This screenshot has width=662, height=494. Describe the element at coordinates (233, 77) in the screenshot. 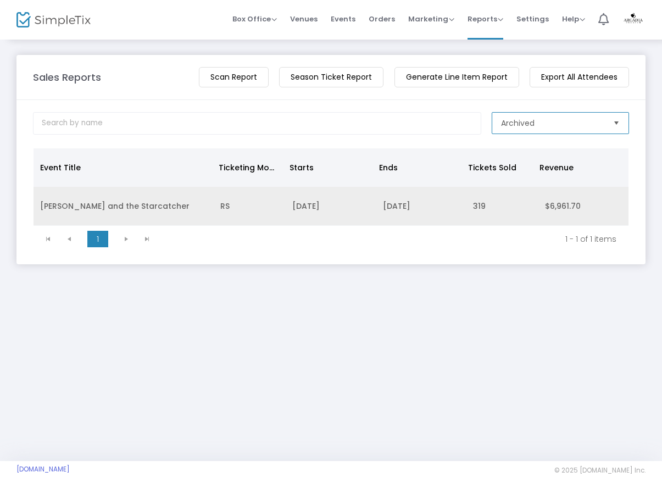

I see `m-button: Scan Report` at that location.